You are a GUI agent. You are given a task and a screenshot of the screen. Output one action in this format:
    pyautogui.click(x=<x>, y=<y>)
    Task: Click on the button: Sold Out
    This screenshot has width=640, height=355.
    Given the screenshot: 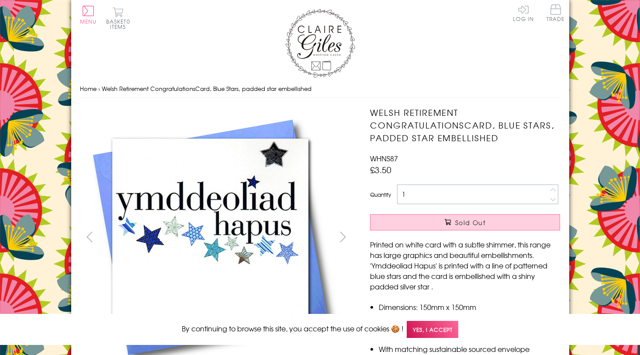 What is the action you would take?
    pyautogui.click(x=465, y=222)
    